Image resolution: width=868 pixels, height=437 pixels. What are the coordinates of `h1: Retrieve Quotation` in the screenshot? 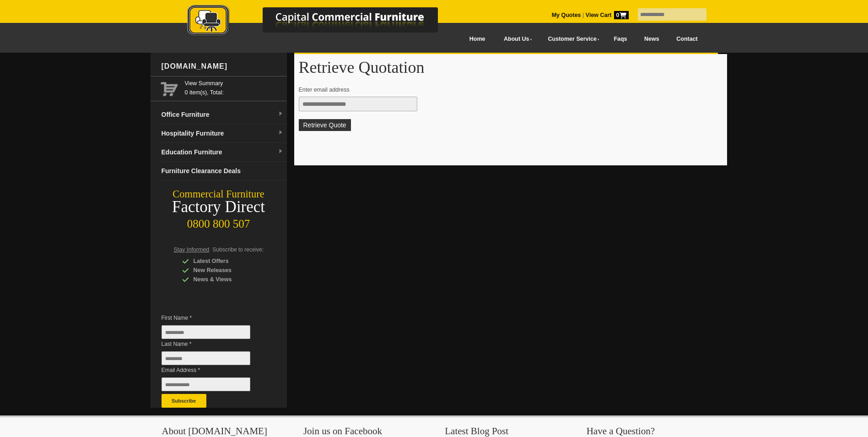 It's located at (511, 67).